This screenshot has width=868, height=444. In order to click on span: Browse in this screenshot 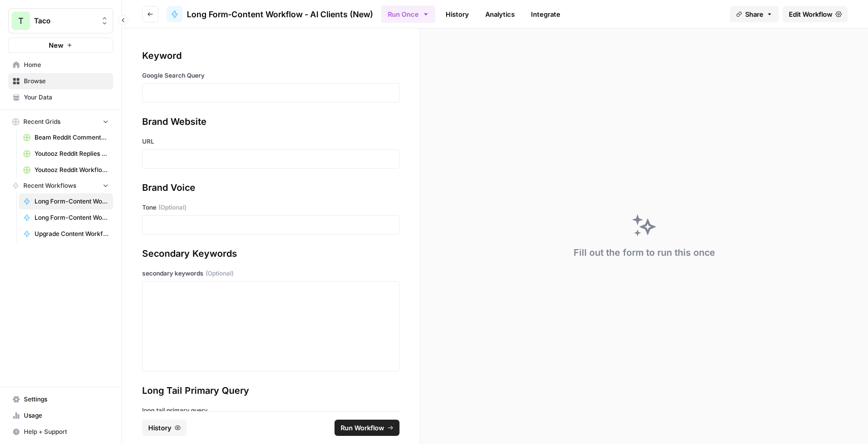, I will do `click(66, 81)`.